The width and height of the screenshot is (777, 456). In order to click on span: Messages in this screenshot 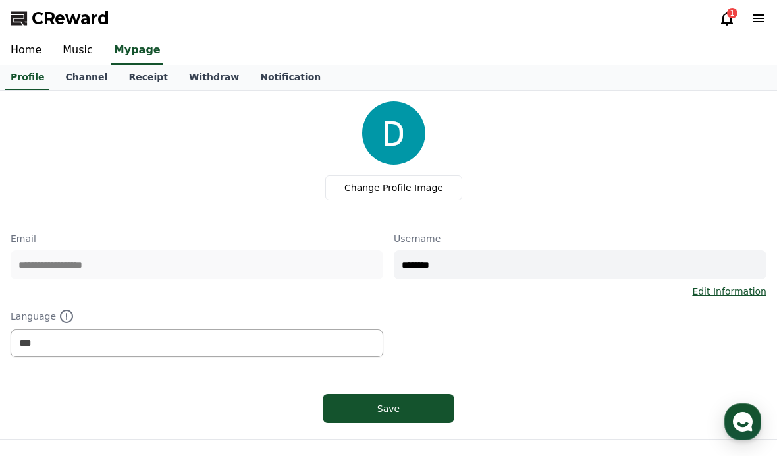, I will do `click(128, 372)`.